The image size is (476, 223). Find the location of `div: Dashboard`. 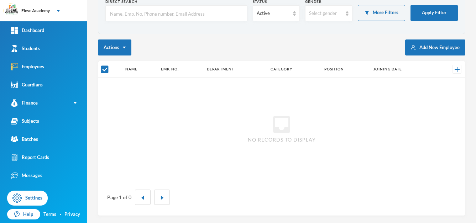

div: Dashboard is located at coordinates (27, 30).